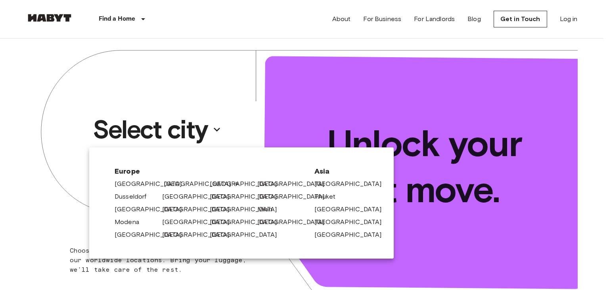 The image size is (609, 290). Describe the element at coordinates (342, 171) in the screenshot. I see `span: Asia` at that location.